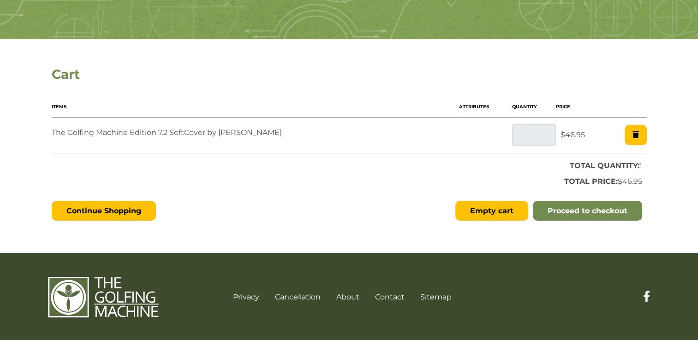 The image size is (698, 340). Describe the element at coordinates (492, 211) in the screenshot. I see `button: Empty cart` at that location.